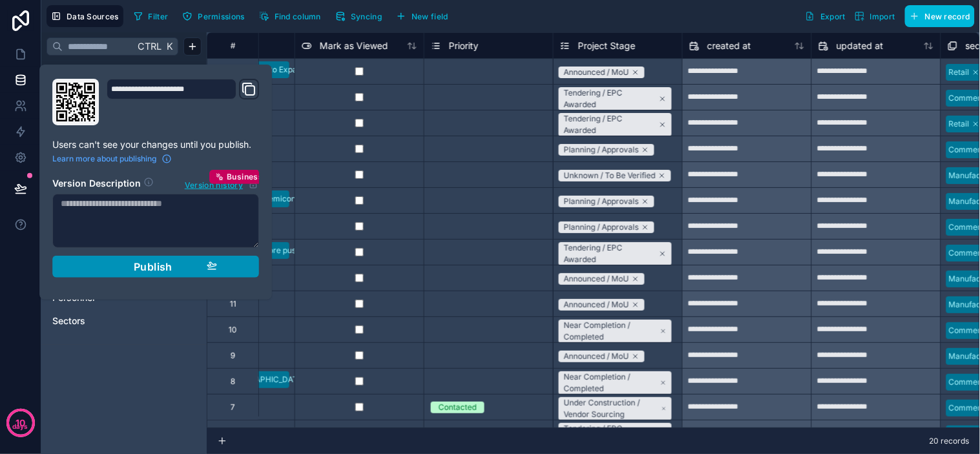 The height and width of the screenshot is (454, 980). I want to click on button: Data Sources, so click(85, 16).